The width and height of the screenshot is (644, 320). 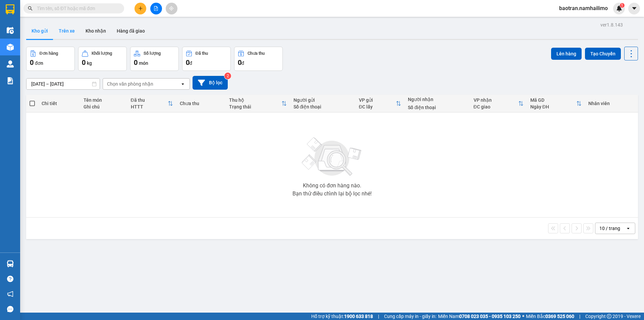 What do you see at coordinates (622, 6) in the screenshot?
I see `span: 1` at bounding box center [622, 6].